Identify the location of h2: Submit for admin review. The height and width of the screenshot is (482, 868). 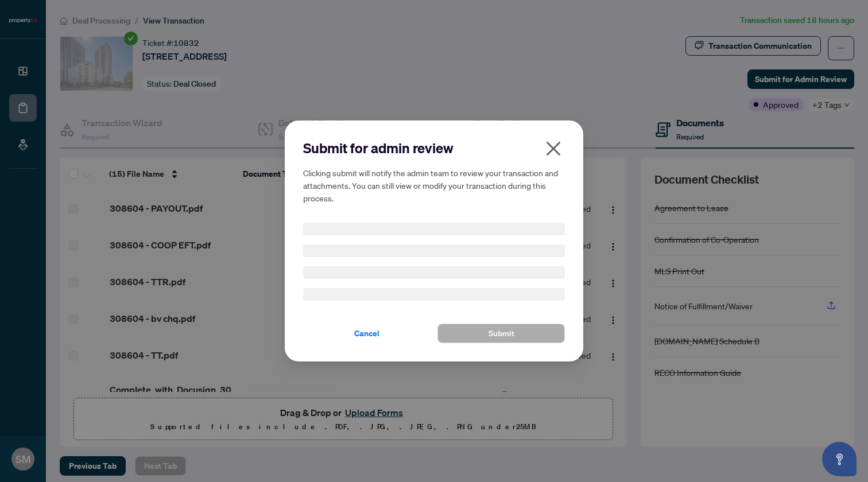
(434, 148).